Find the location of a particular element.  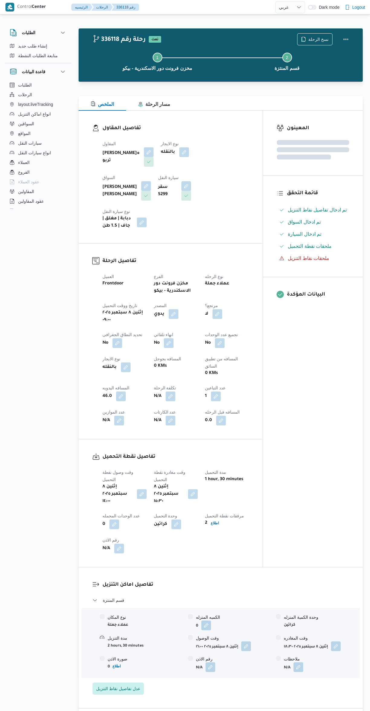

b: بالنقله is located at coordinates (168, 152).